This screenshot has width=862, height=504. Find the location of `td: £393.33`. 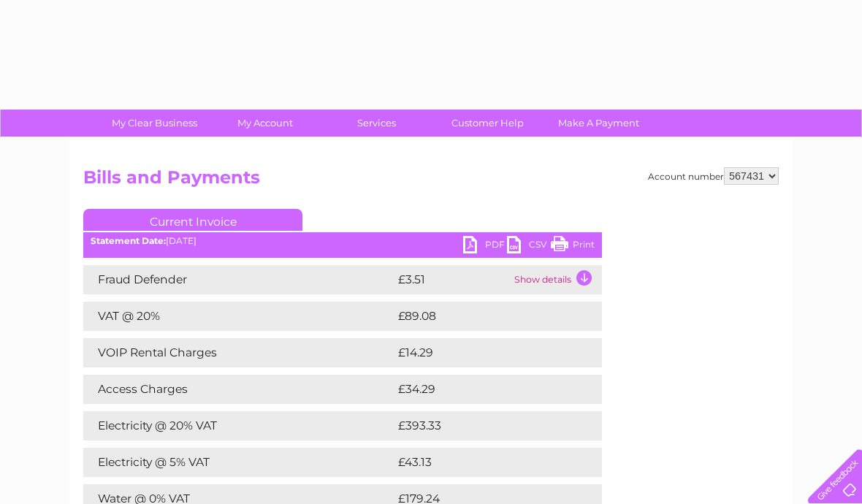

td: £393.33 is located at coordinates (485, 426).